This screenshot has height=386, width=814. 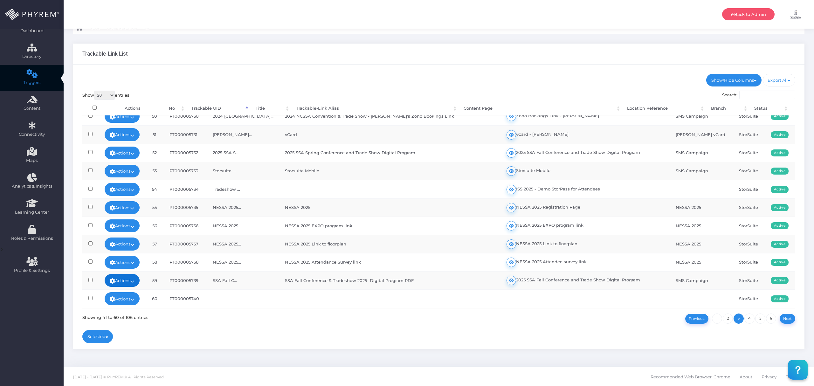 What do you see at coordinates (155, 225) in the screenshot?
I see `td: 56` at bounding box center [155, 225].